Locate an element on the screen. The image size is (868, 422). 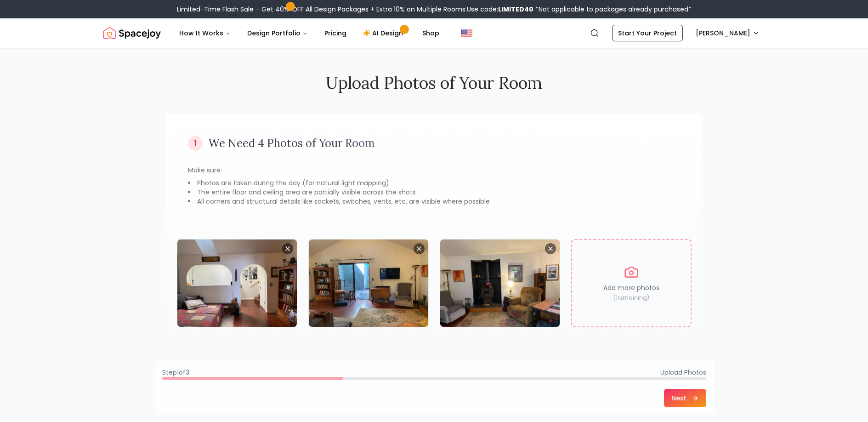
span: Use code: is located at coordinates (499, 9).